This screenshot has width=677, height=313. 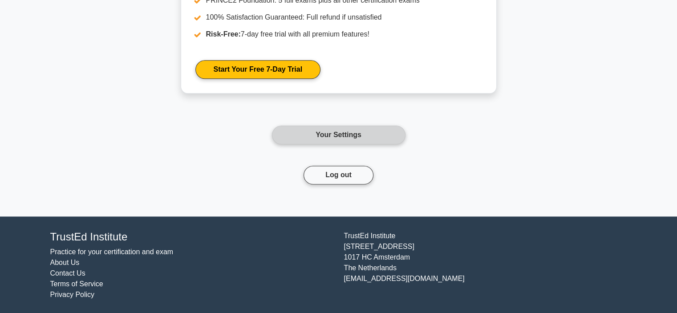 What do you see at coordinates (65, 262) in the screenshot?
I see `a: About Us` at bounding box center [65, 262].